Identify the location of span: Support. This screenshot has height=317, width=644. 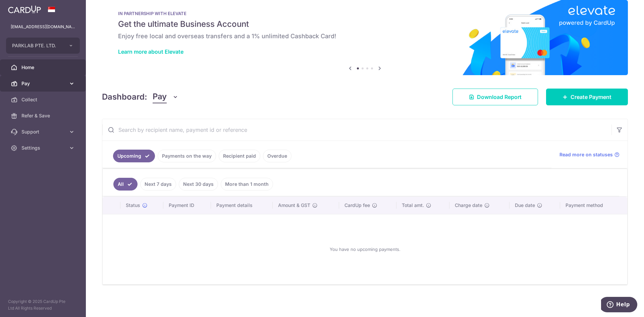
(44, 132).